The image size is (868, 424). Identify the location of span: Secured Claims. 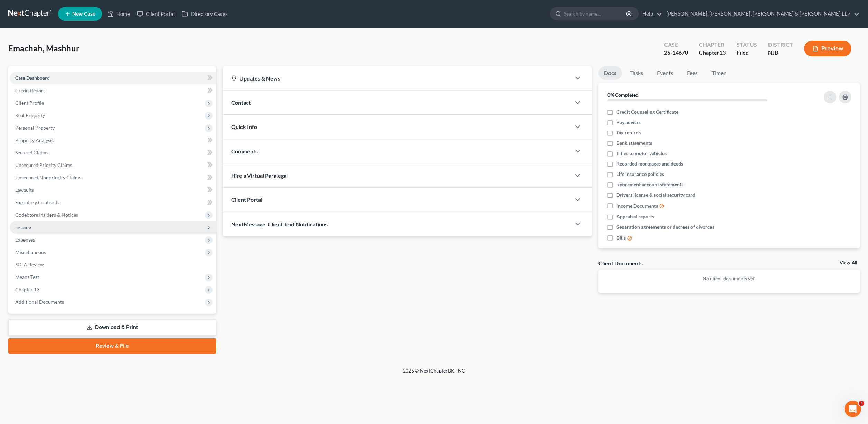
(32, 152).